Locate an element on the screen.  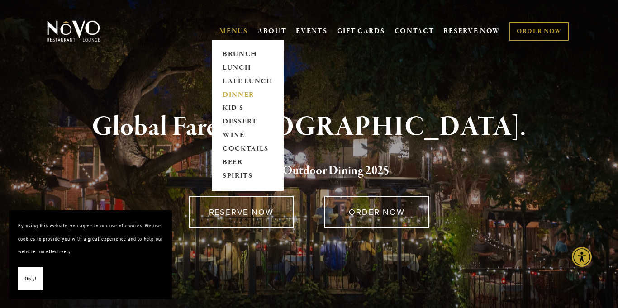
img: Novo Restaurant &amp; Lounge is located at coordinates (73, 31).